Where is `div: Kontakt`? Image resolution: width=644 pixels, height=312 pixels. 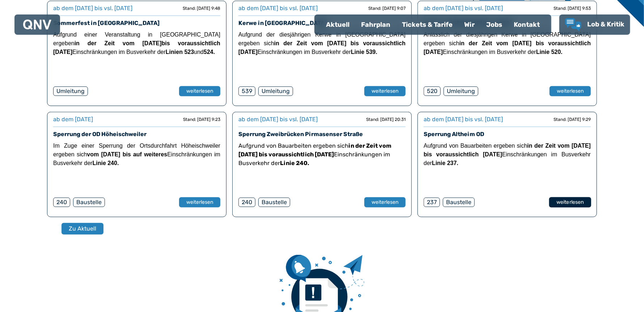 div: Kontakt is located at coordinates (527, 25).